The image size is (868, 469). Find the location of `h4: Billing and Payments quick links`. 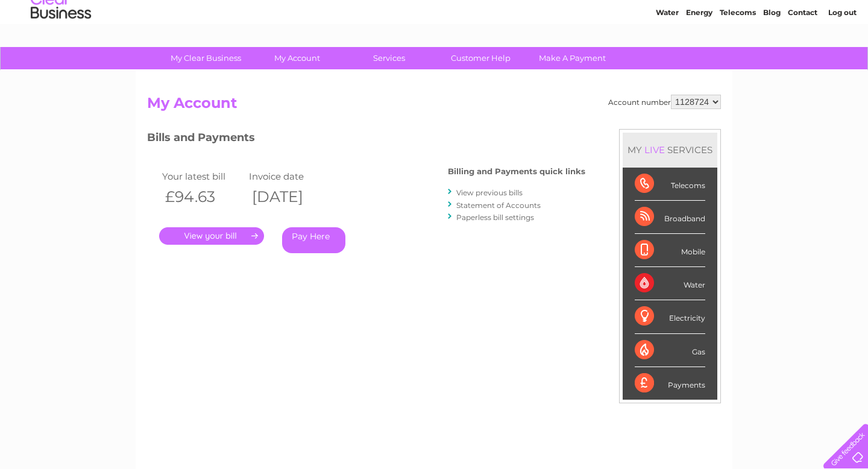

h4: Billing and Payments quick links is located at coordinates (516, 171).